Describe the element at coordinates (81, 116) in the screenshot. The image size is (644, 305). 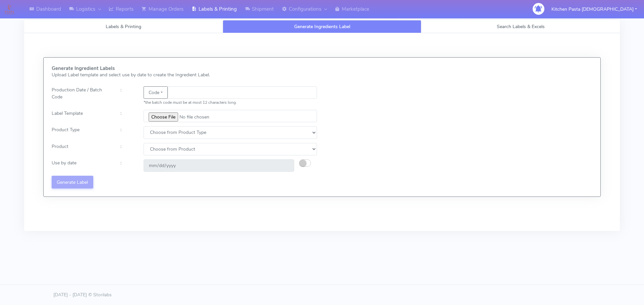
I see `div: Label Template` at that location.